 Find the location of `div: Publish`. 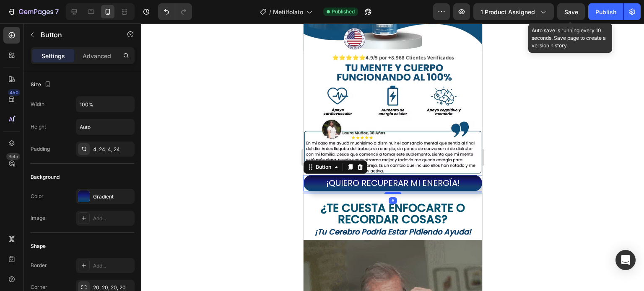

div: Publish is located at coordinates (606, 12).